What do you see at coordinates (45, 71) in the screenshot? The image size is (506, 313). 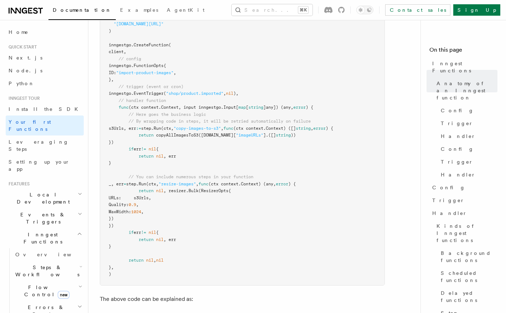 I see `a: Node.js` at bounding box center [45, 71].